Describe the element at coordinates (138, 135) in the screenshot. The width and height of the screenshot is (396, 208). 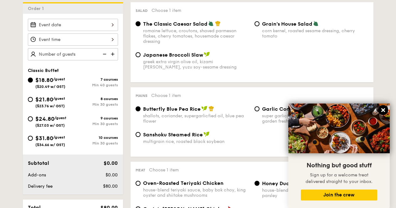
I see `input: Sanshoku Steamed Ricemultigrain rice, roasted black soybean` at that location.